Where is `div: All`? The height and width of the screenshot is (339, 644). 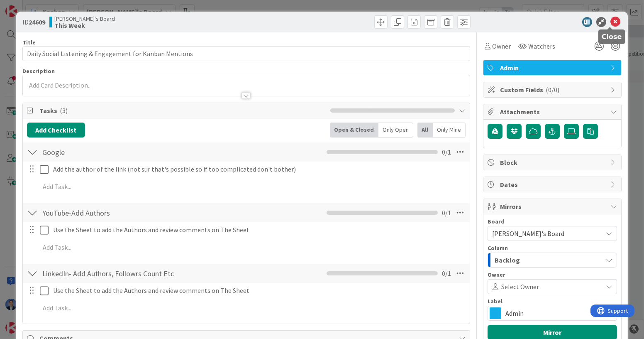 div: All is located at coordinates (424, 130).